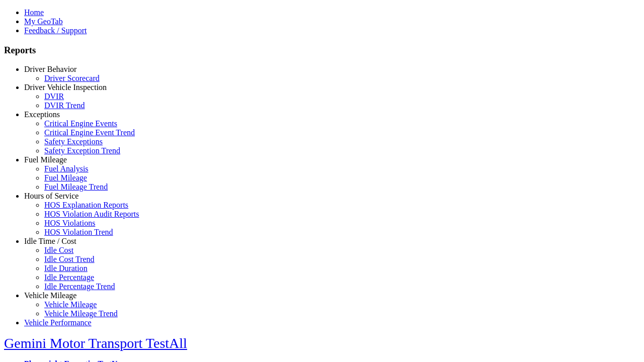 The image size is (644, 362). Describe the element at coordinates (59, 250) in the screenshot. I see `a: Idle Cost` at that location.